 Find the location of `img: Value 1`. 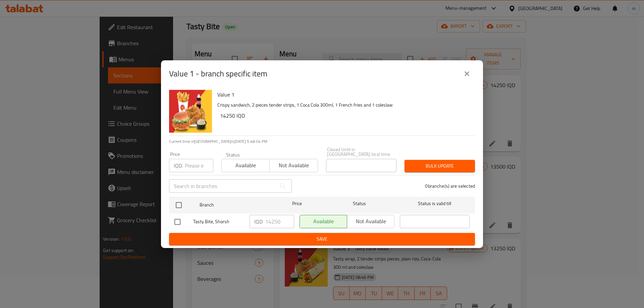

img: Value 1 is located at coordinates (190, 111).